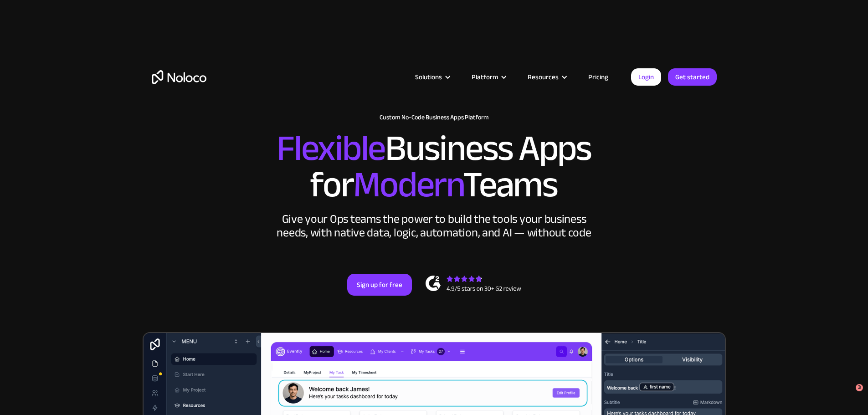 The height and width of the screenshot is (415, 868). Describe the element at coordinates (692, 77) in the screenshot. I see `a: Get started` at that location.